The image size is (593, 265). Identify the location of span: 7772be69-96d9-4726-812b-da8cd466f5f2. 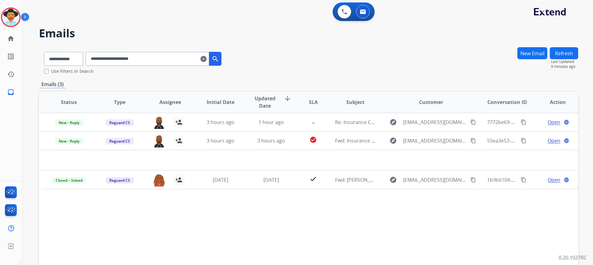
(534, 122).